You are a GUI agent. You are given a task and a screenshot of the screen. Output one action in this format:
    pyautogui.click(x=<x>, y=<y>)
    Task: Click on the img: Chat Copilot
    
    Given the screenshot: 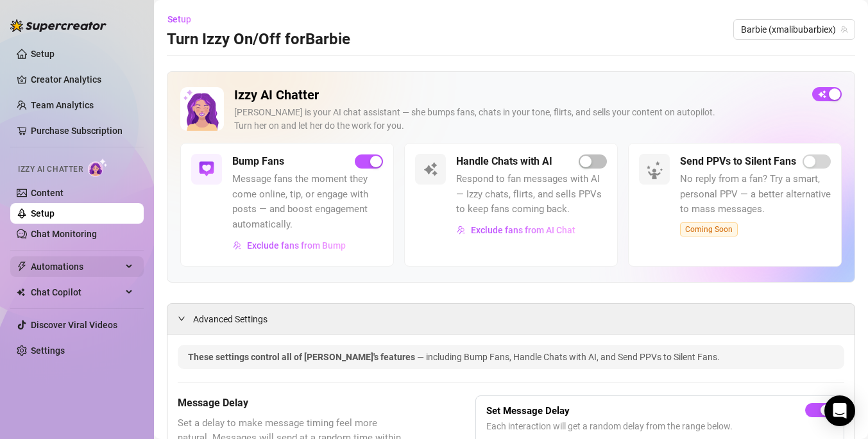 What is the action you would take?
    pyautogui.click(x=21, y=292)
    